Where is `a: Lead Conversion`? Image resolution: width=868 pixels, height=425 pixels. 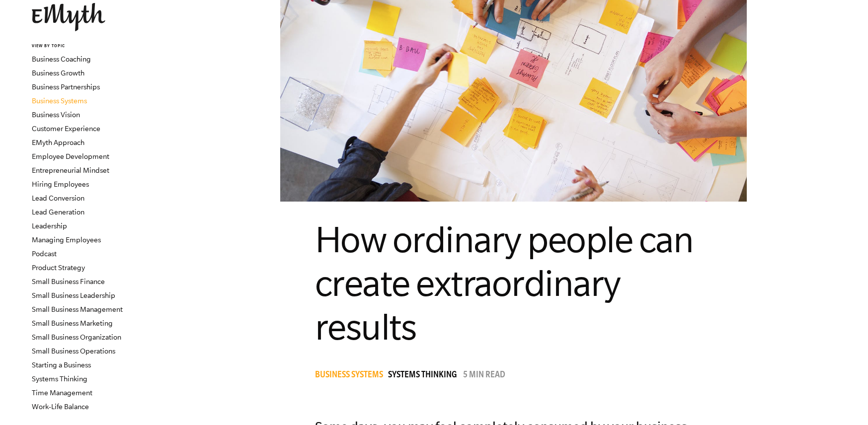
a: Lead Conversion is located at coordinates (58, 198).